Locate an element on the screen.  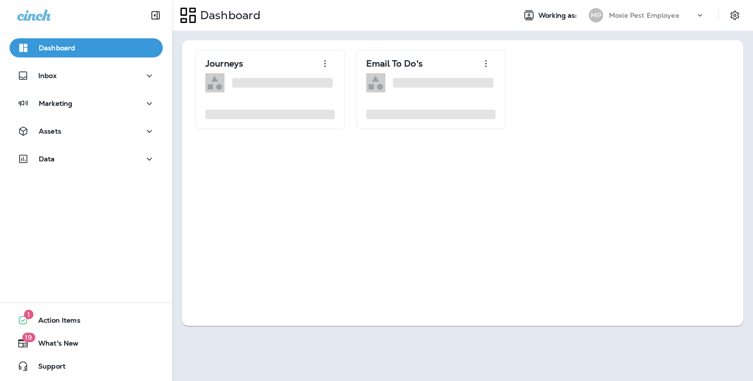
p: Inbox is located at coordinates (47, 76).